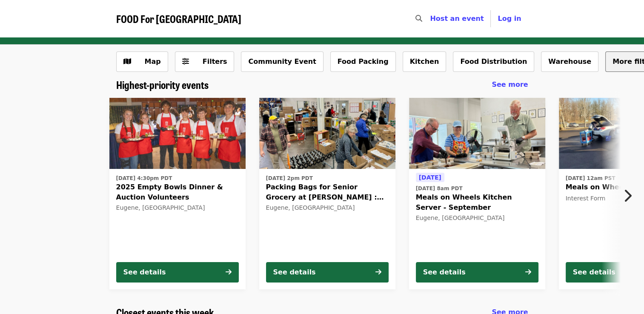 Image resolution: width=644 pixels, height=314 pixels. I want to click on img: Packing Bags for Senior Grocery at Bailey Hill : October organized by FOOD For Lane County, so click(328, 133).